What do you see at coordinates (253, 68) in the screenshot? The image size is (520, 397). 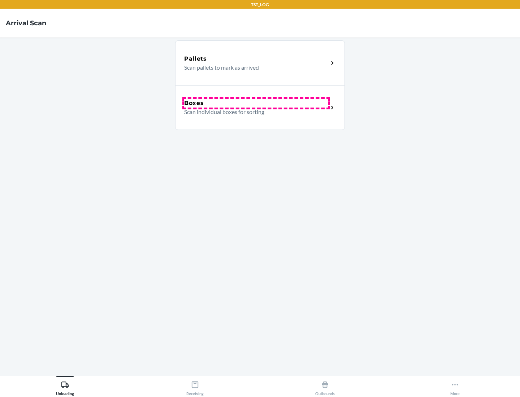 I see `p: Scan pallets to mark as arrived` at bounding box center [253, 68].